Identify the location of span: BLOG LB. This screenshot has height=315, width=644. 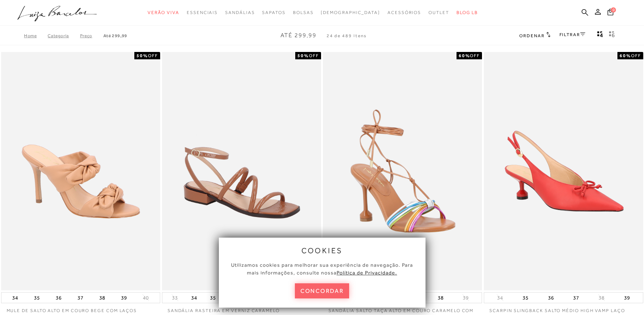
(467, 13).